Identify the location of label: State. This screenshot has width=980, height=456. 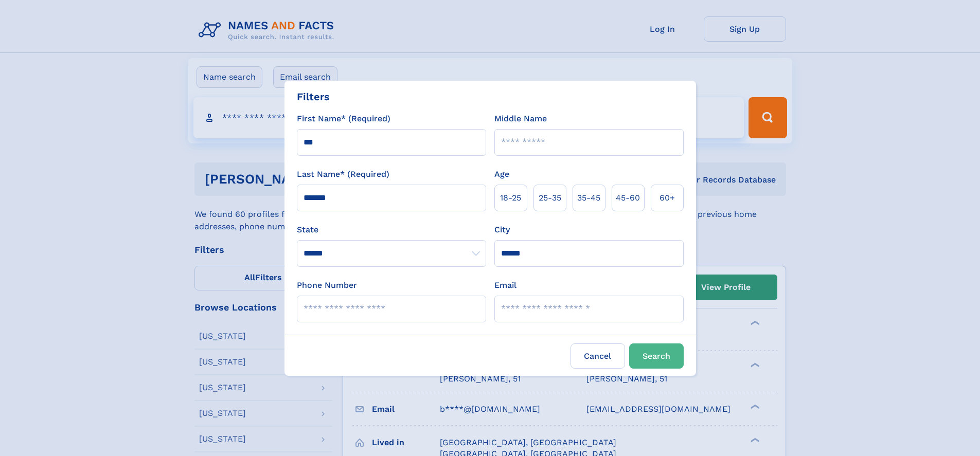
(392, 230).